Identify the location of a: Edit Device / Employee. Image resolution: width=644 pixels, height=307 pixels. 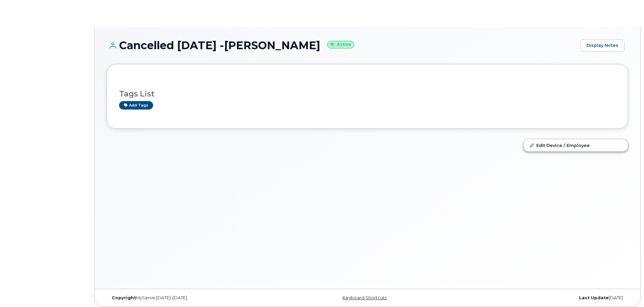
(576, 145).